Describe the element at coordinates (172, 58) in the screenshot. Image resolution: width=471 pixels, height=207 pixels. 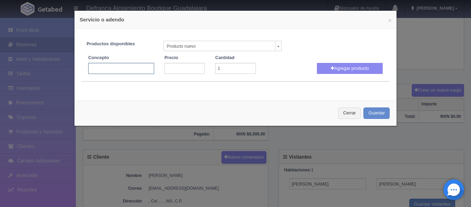
I see `label: Precio` at that location.